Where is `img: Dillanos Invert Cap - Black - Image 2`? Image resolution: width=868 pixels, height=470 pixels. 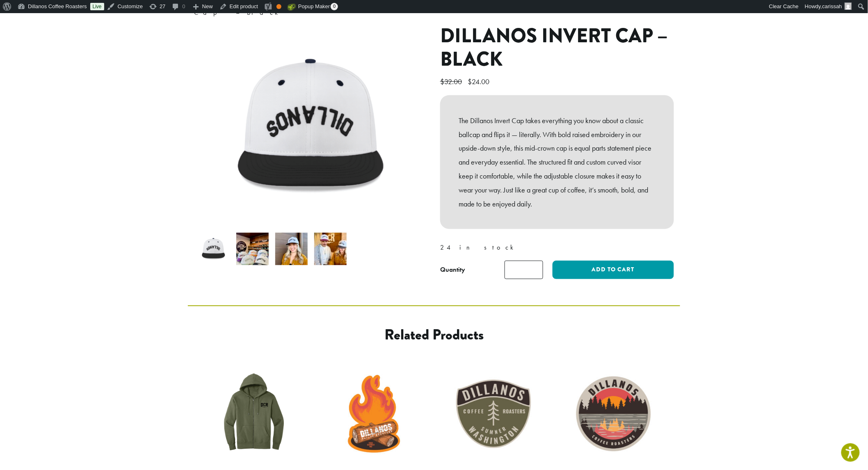 img: Dillanos Invert Cap - Black - Image 2 is located at coordinates (252, 249).